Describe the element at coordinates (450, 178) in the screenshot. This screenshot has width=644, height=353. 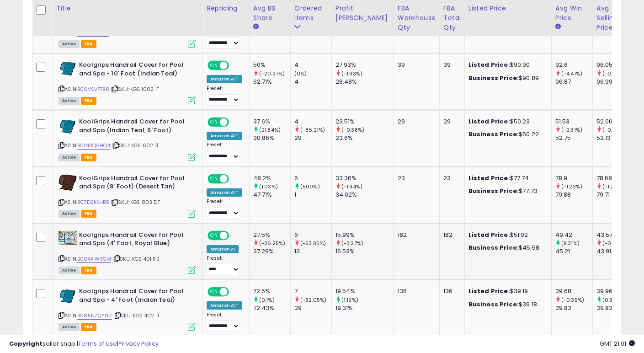
I see `div: 23` at that location.